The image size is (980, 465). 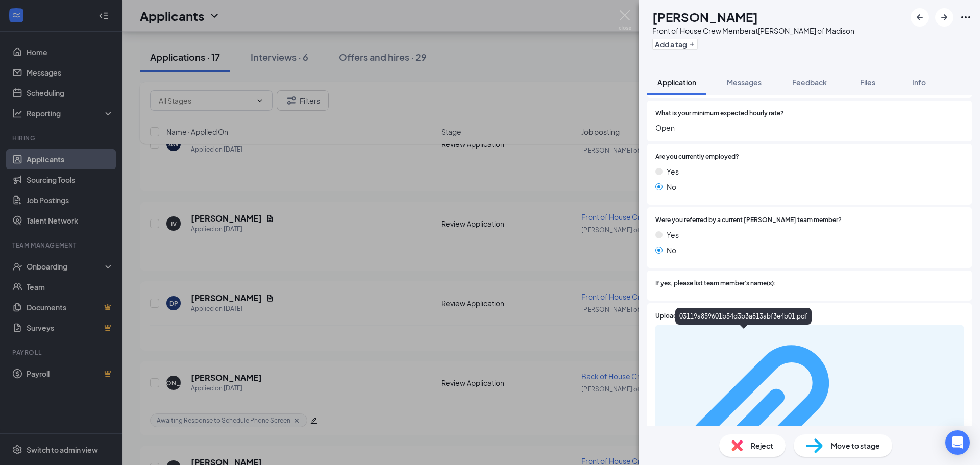 What do you see at coordinates (762, 446) in the screenshot?
I see `span: Reject` at bounding box center [762, 446].